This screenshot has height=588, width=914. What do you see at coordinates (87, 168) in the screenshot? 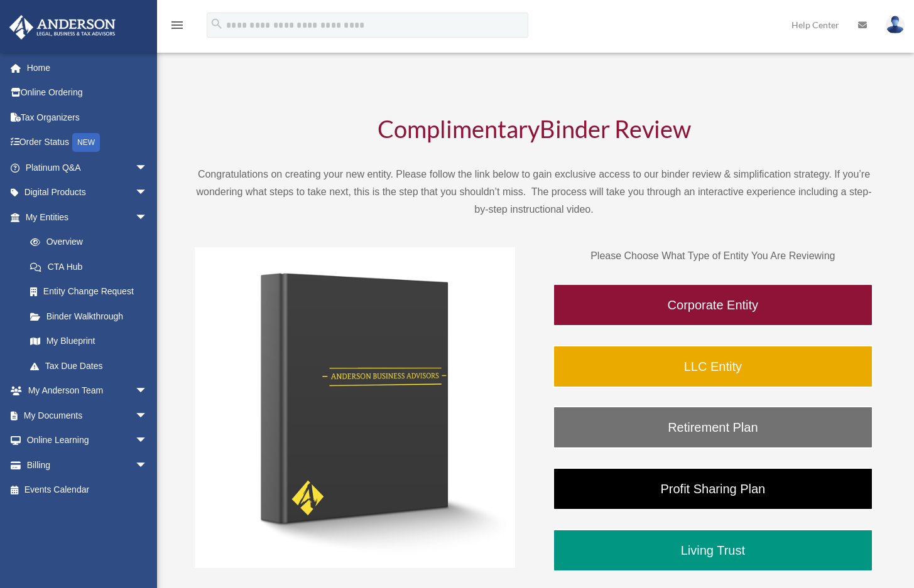
I see `a: Platinum Q&Aarrow_drop_down` at bounding box center [87, 168].